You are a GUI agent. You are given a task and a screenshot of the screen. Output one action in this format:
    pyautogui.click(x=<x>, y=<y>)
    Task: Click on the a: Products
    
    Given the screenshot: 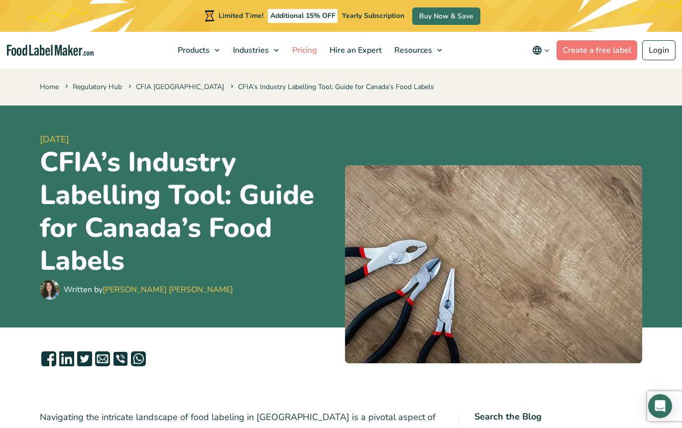 What is the action you would take?
    pyautogui.click(x=198, y=50)
    